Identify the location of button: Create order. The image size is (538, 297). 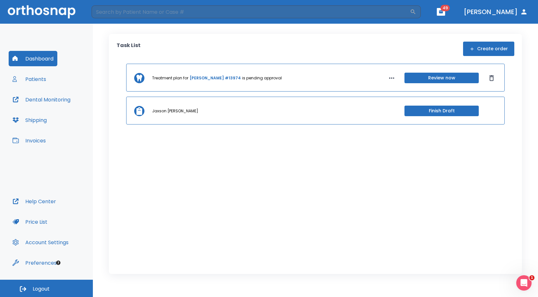
(489, 49).